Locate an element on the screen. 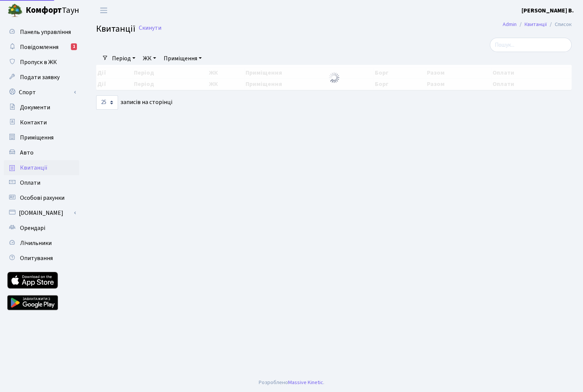 Image resolution: width=583 pixels, height=392 pixels. span: Оплати is located at coordinates (30, 183).